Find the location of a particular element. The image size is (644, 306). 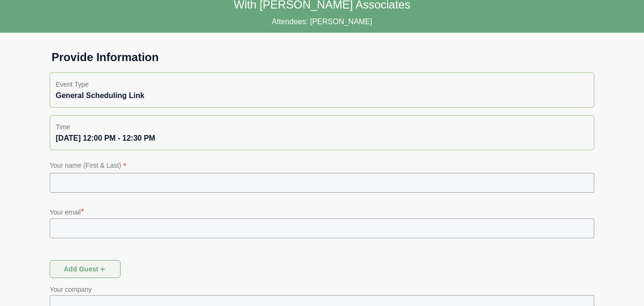

p: Your company is located at coordinates (322, 289).